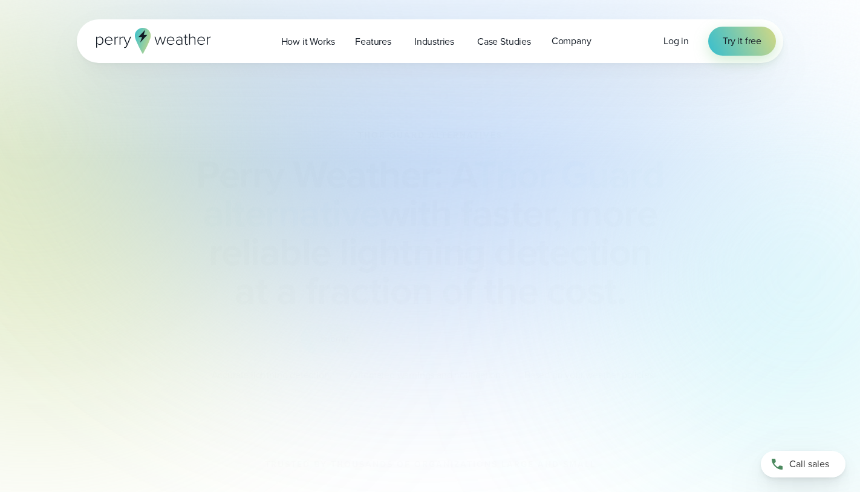  What do you see at coordinates (809, 464) in the screenshot?
I see `span: Call sales` at bounding box center [809, 464].